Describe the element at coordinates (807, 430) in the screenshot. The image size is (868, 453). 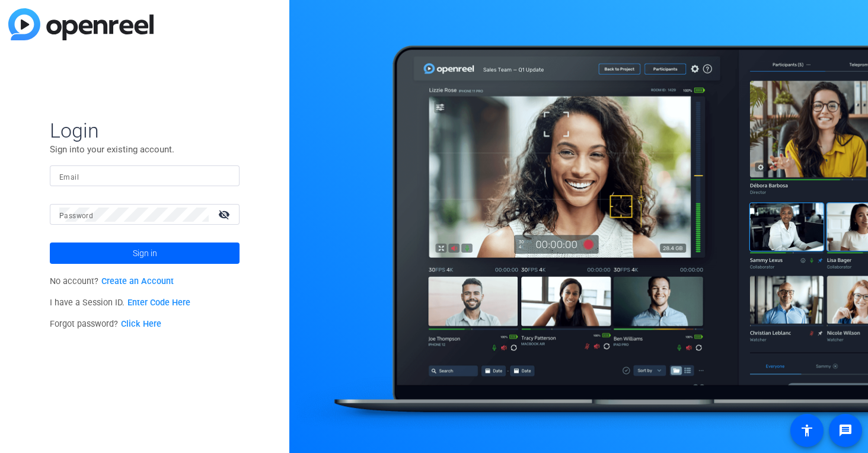
I see `mat-icon: accessibility` at that location.